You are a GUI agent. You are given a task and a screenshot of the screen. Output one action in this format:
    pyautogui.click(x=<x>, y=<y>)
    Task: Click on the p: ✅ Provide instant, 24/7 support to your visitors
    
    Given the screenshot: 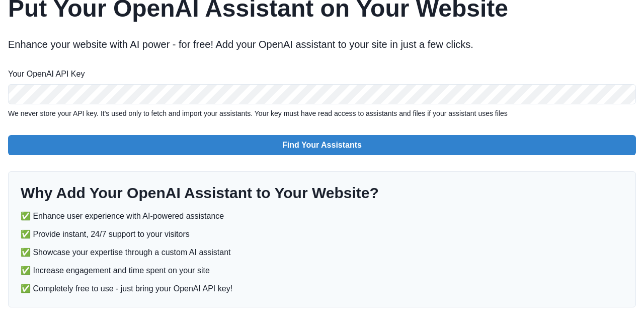 What is the action you would take?
    pyautogui.click(x=105, y=234)
    